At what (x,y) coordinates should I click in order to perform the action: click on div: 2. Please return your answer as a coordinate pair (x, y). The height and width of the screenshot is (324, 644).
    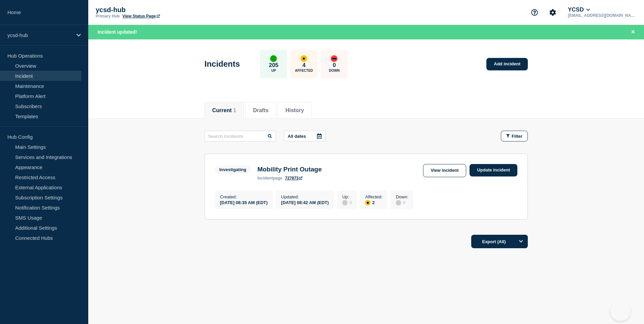
    Looking at the image, I should click on (373, 202).